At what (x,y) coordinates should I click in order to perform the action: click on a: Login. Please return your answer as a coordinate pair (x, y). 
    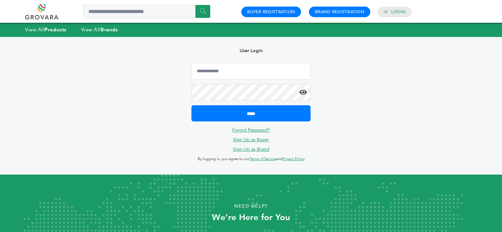
    Looking at the image, I should click on (399, 12).